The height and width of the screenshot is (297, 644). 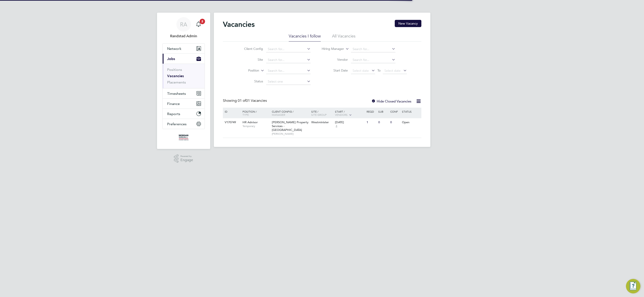 I want to click on span: To, so click(x=379, y=71).